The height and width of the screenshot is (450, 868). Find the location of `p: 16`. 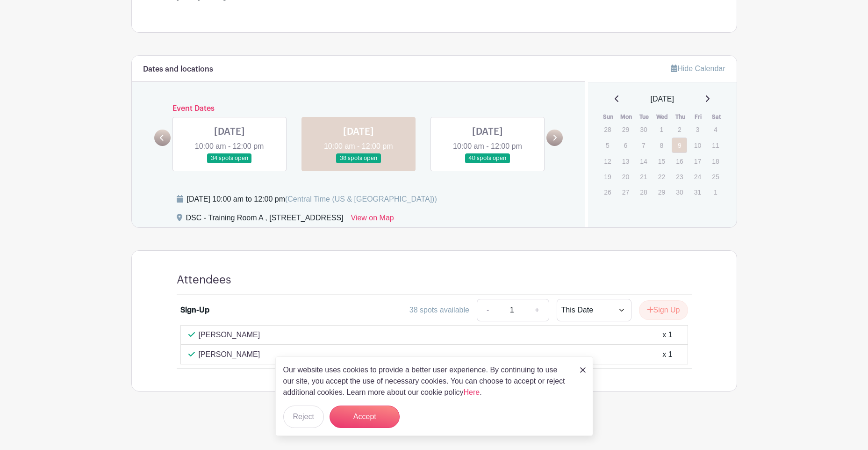

p: 16 is located at coordinates (679, 161).